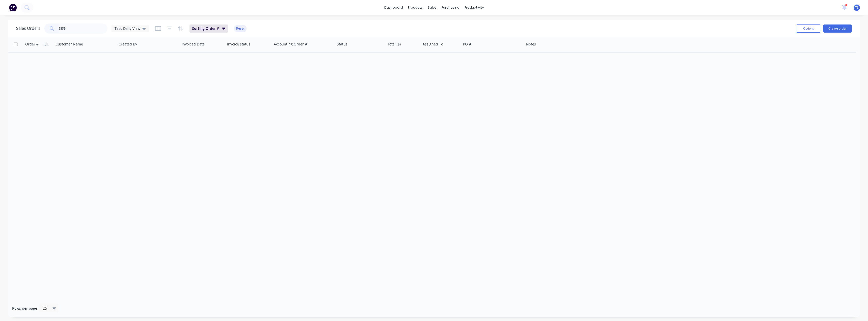 This screenshot has height=321, width=868. I want to click on div: Invoiced Date, so click(193, 44).